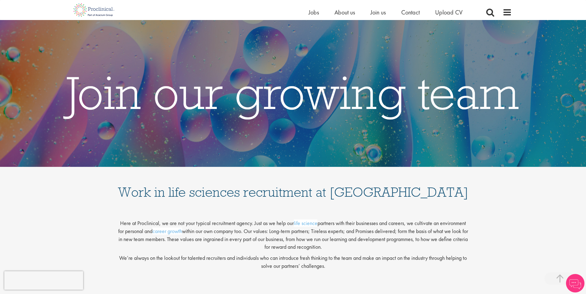 The width and height of the screenshot is (586, 294). What do you see at coordinates (314, 12) in the screenshot?
I see `span: Jobs` at bounding box center [314, 12].